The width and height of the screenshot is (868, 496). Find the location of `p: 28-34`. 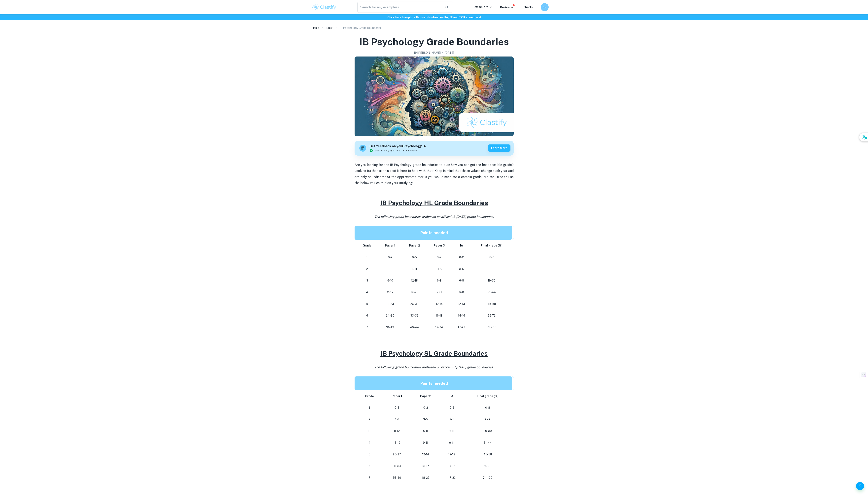

p: 28-34 is located at coordinates (397, 466).